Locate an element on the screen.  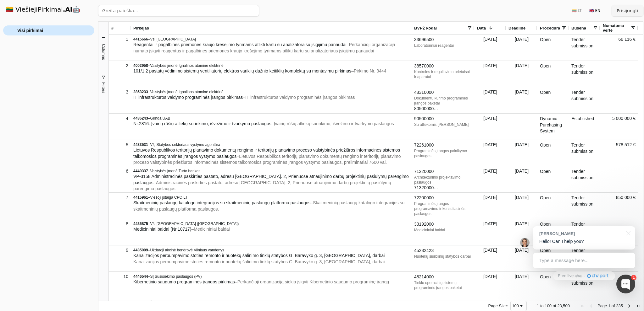
div: 578 512 € is located at coordinates (619, 153).